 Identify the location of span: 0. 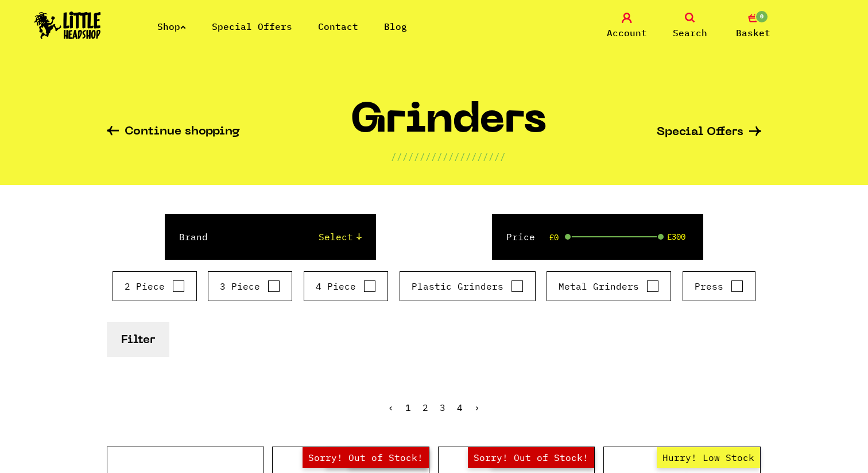
(762, 16).